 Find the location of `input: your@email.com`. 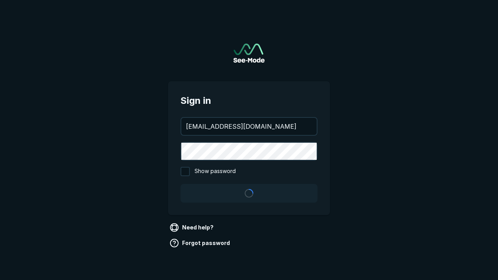

input: your@email.com is located at coordinates (249, 126).